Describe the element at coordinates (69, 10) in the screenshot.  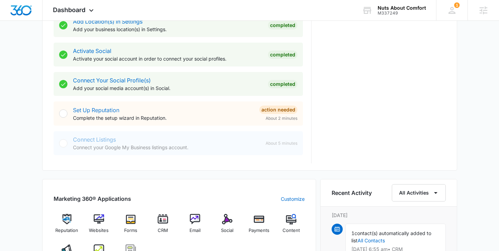
I see `span: Dashboard` at that location.